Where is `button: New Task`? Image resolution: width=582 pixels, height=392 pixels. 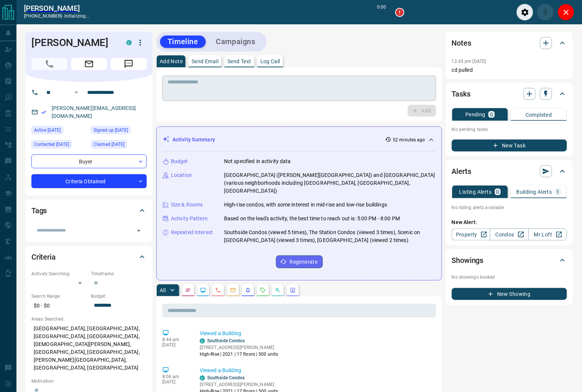
button: New Task is located at coordinates (509, 145).